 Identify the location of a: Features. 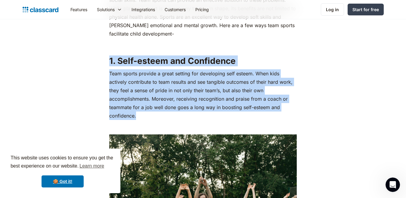
(79, 9).